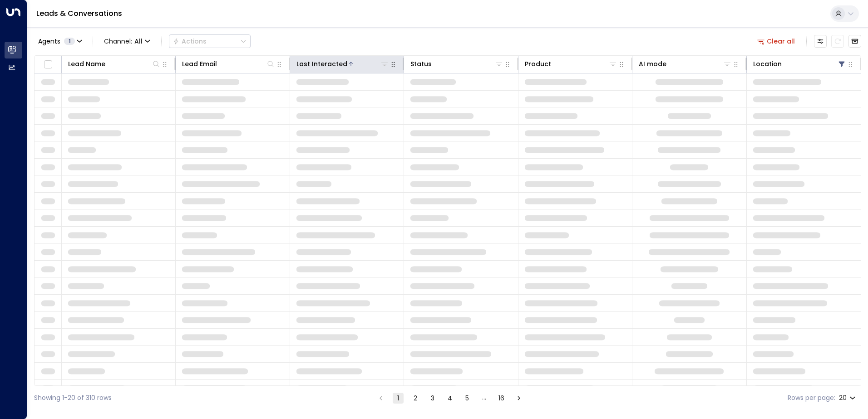 This screenshot has width=868, height=419. I want to click on a: Leads & Conversations, so click(79, 13).